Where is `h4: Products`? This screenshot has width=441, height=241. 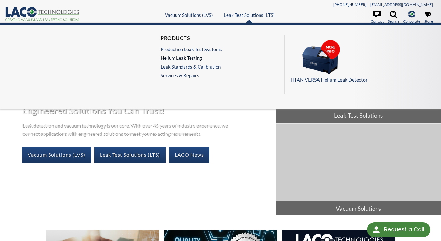 h4: Products is located at coordinates (191, 38).